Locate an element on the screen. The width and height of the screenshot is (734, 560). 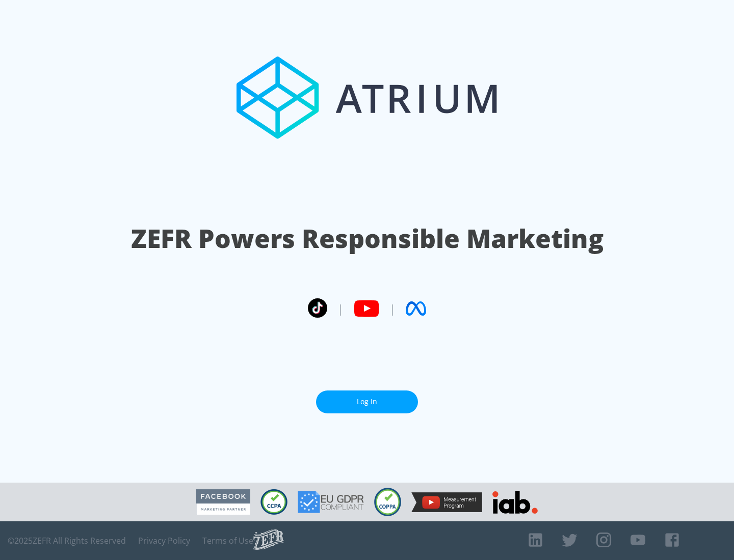
img: Facebook Marketing Partner is located at coordinates (224, 502).